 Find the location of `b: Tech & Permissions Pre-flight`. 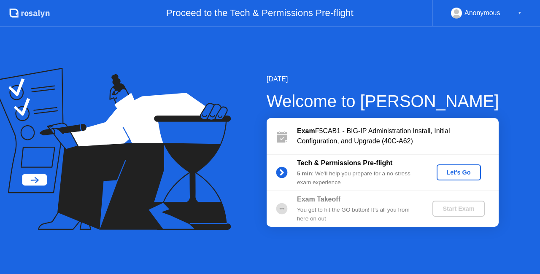

b: Tech & Permissions Pre-flight is located at coordinates (345, 163).